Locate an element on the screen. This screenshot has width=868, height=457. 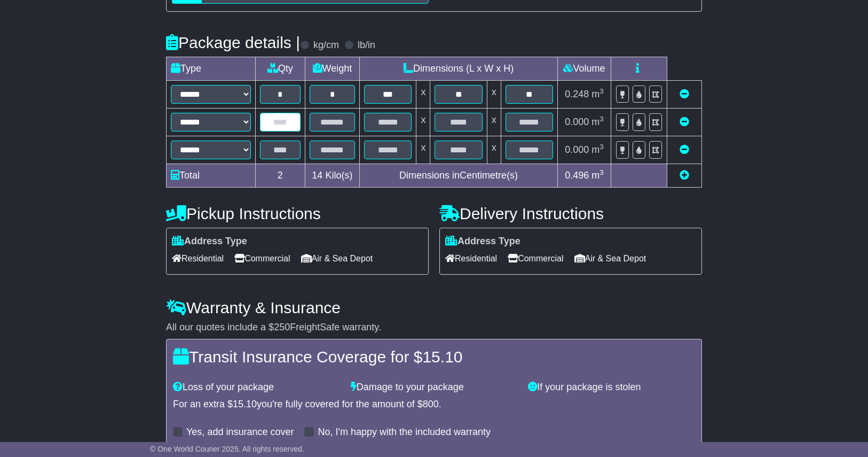
td: Type is located at coordinates (211, 69).